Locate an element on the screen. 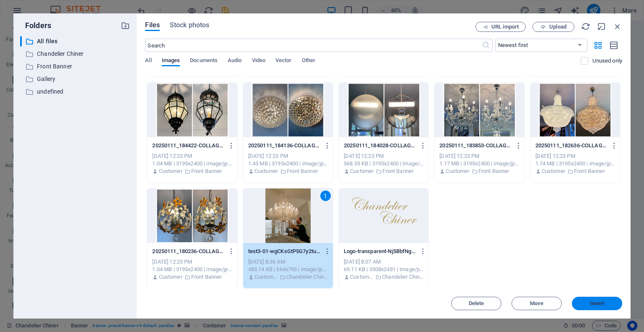 The height and width of the screenshot is (332, 644). div: 483.14 KB | 664x796 | image/jpeg is located at coordinates (288, 270).